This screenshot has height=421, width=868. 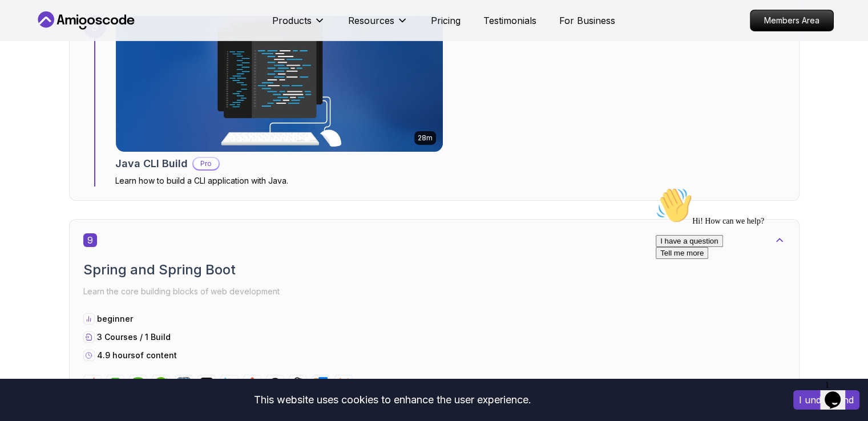 I want to click on img: terminal logo, so click(x=206, y=384).